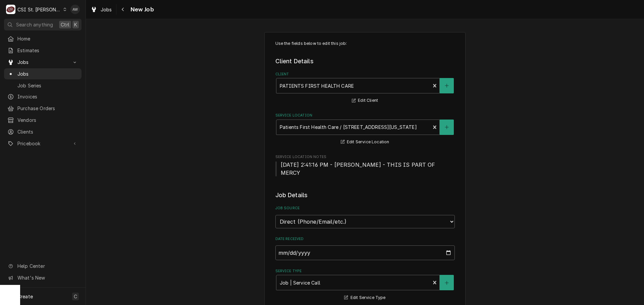 This screenshot has width=644, height=305. Describe the element at coordinates (365, 248) in the screenshot. I see `div: Date Received` at that location.